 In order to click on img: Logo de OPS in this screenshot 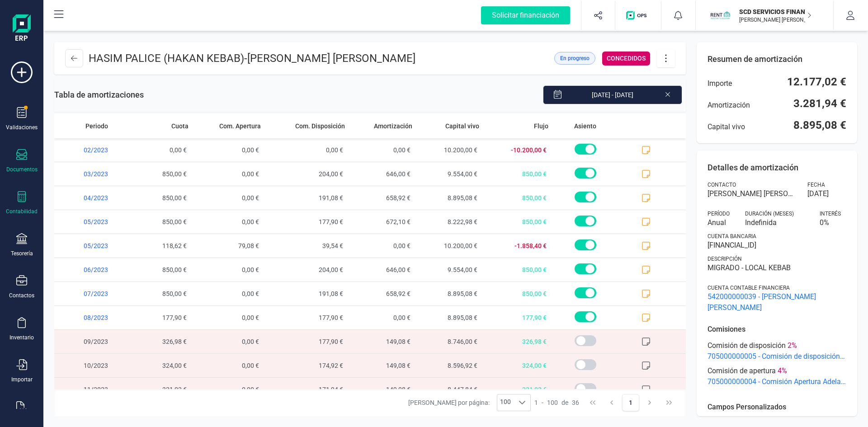, I will do `click(638, 15)`.